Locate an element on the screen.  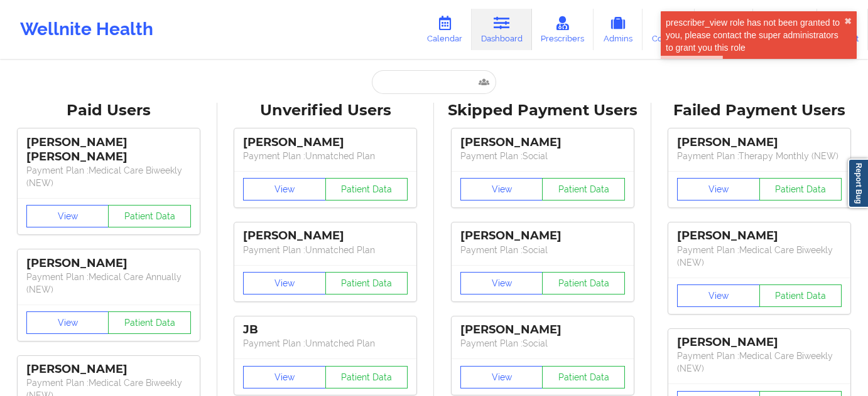
div: Skipped Payment Users is located at coordinates (542, 111).